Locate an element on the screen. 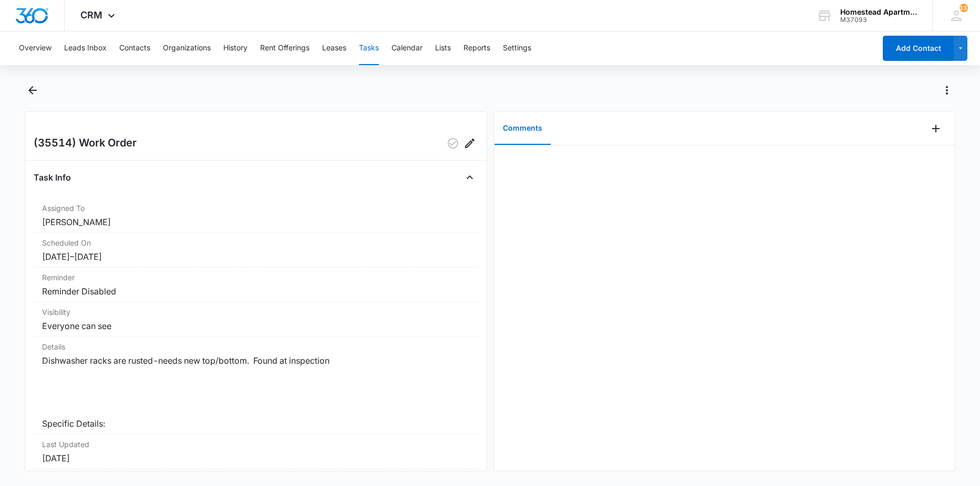  button: Rent Offerings is located at coordinates (285, 48).